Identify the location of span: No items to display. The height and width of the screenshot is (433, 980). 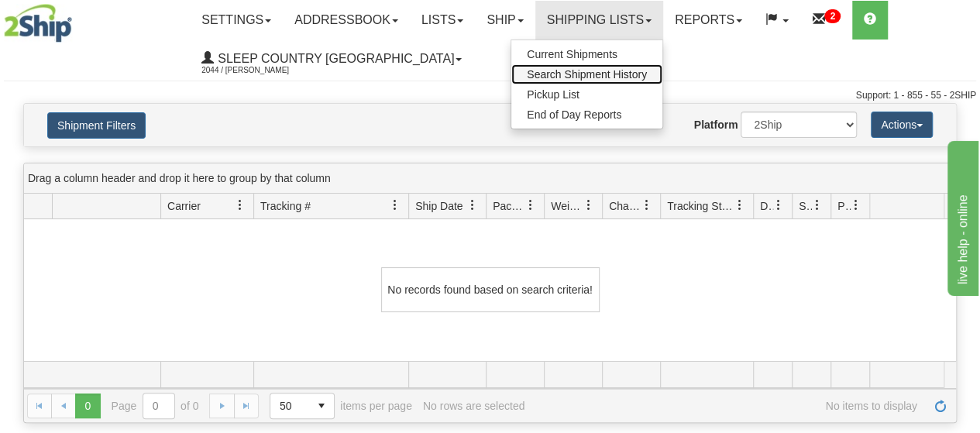
(726, 406).